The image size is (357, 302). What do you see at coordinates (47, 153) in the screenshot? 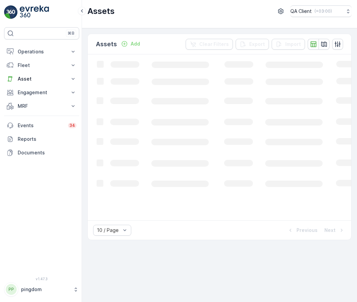
I see `p: Documents` at bounding box center [47, 153].